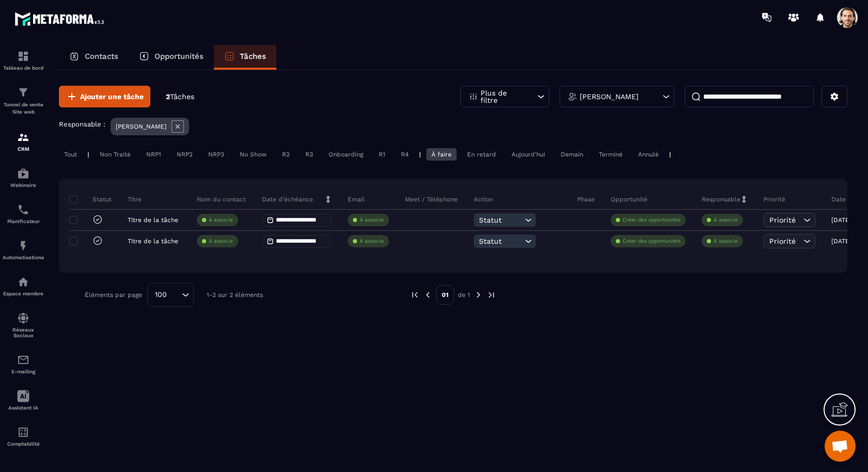 The width and height of the screenshot is (868, 472). Describe the element at coordinates (23, 364) in the screenshot. I see `a: emailemailE-mailing` at that location.